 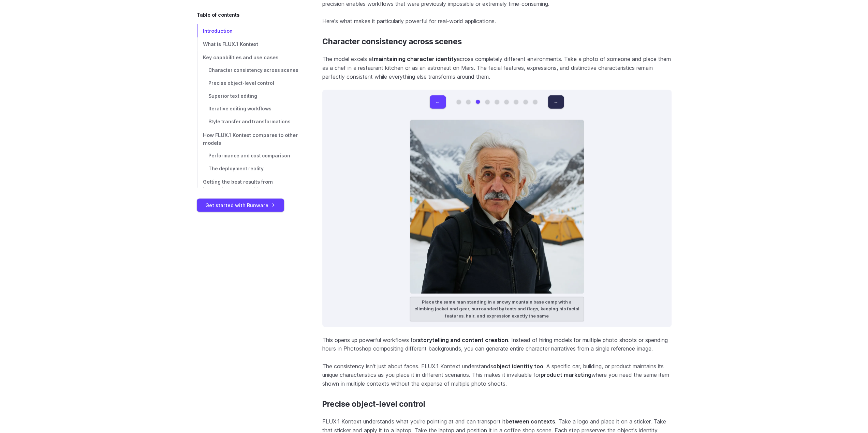 What do you see at coordinates (497, 207) in the screenshot?
I see `img: Elderly man with a mustache standing outdoors in a snowy mountain camp, wearing a black jacket an...` at bounding box center [497, 207].